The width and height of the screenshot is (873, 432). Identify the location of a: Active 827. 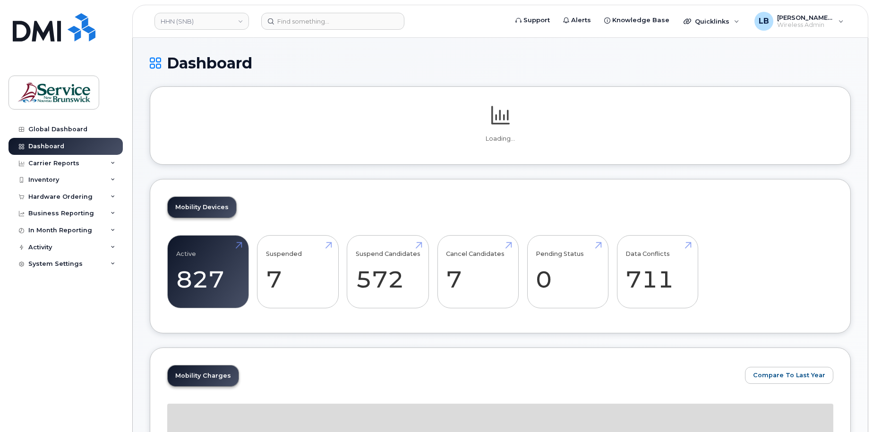
(208, 272).